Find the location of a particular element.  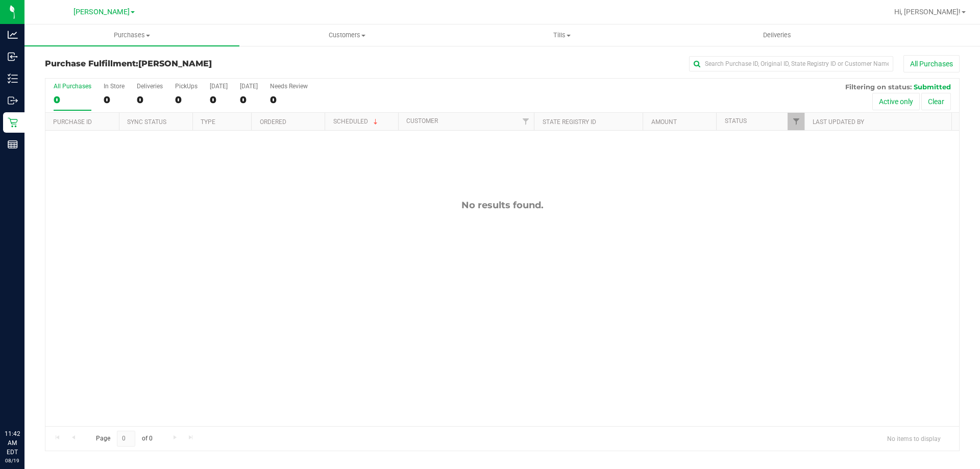

div: Needs Review is located at coordinates (289, 86).